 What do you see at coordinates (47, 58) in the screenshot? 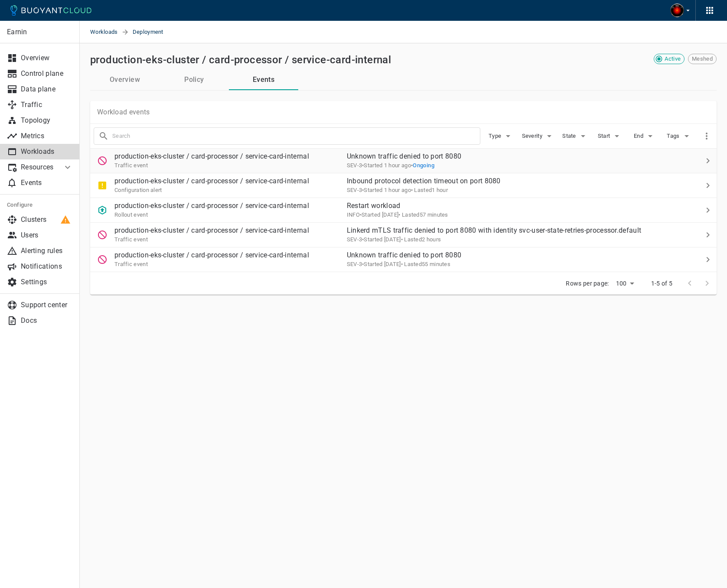
I see `p: Overview` at bounding box center [47, 58].